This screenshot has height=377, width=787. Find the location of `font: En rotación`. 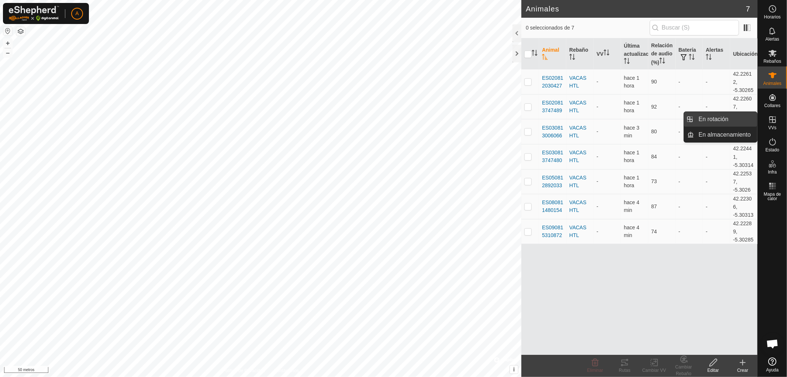

font: En rotación is located at coordinates (714, 119).